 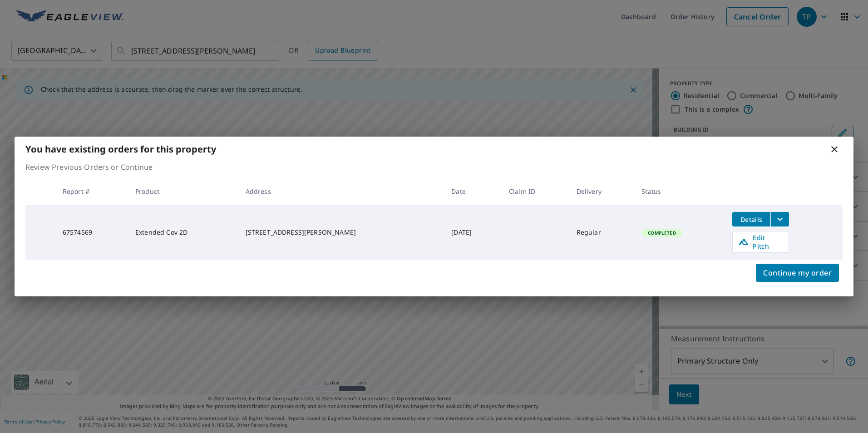 What do you see at coordinates (183, 232) in the screenshot?
I see `td: Extended Cov 2D` at bounding box center [183, 232].